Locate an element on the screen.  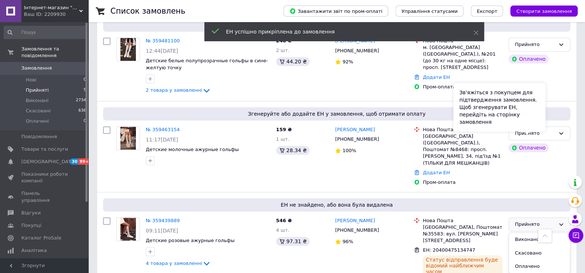
a: № 359463154 is located at coordinates (163, 129).